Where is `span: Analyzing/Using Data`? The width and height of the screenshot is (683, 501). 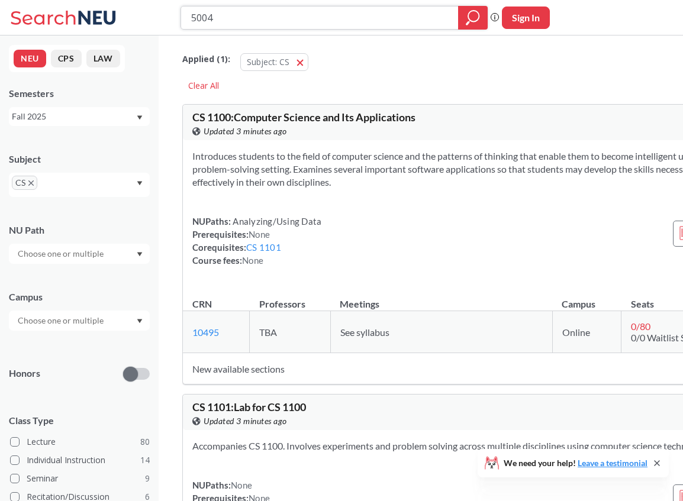
span: Analyzing/Using Data is located at coordinates (276, 221).